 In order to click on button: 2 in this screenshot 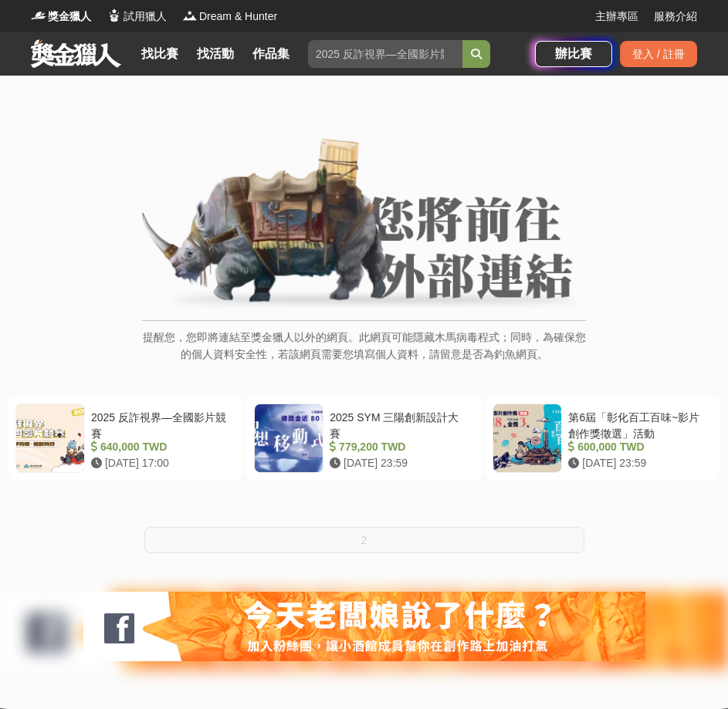, I will do `click(364, 540)`.